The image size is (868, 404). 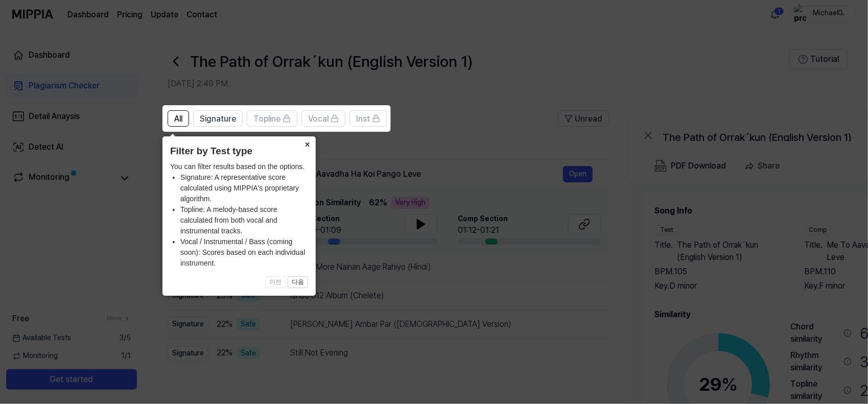 What do you see at coordinates (244, 220) in the screenshot?
I see `li: Topline: A melody-based score calculated from both vocal and instrumental tracks.` at bounding box center [244, 220].